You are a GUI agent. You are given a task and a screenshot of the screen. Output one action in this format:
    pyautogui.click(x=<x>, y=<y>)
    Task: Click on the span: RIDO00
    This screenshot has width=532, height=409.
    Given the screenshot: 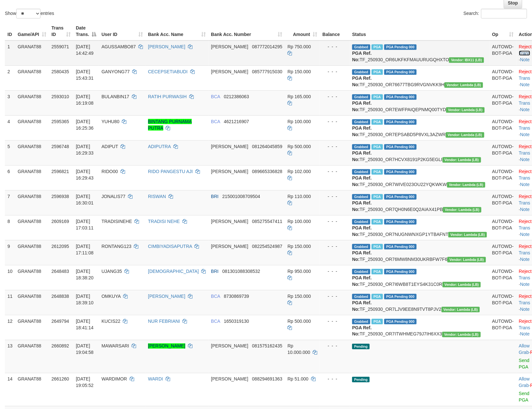 What is the action you would take?
    pyautogui.click(x=110, y=171)
    